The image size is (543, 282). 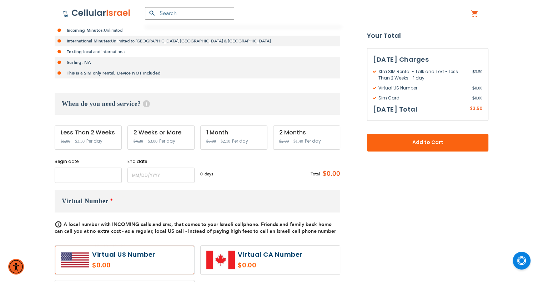 What do you see at coordinates (86, 257) in the screenshot?
I see `a: 23` at bounding box center [86, 257].